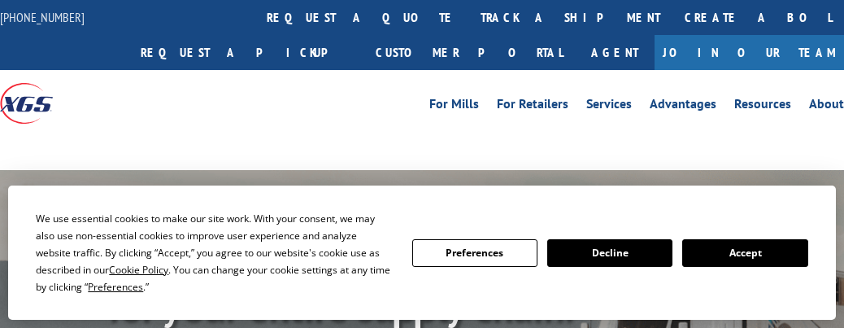 This screenshot has width=844, height=328. What do you see at coordinates (475, 253) in the screenshot?
I see `button: Preferences` at bounding box center [475, 253].